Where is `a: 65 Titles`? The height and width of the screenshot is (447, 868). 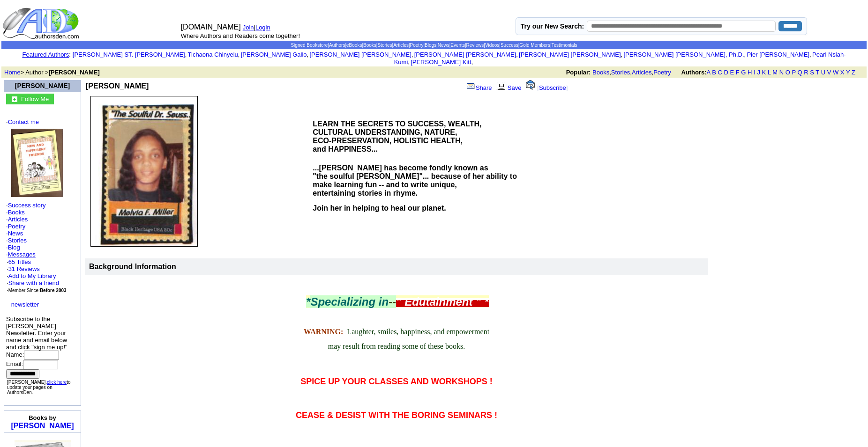 a: 65 Titles is located at coordinates (19, 262).